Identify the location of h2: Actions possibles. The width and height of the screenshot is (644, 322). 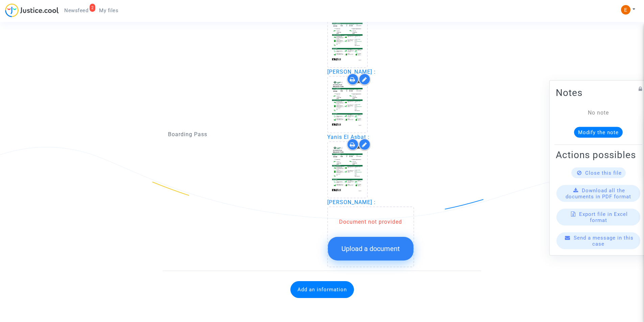
(598, 154).